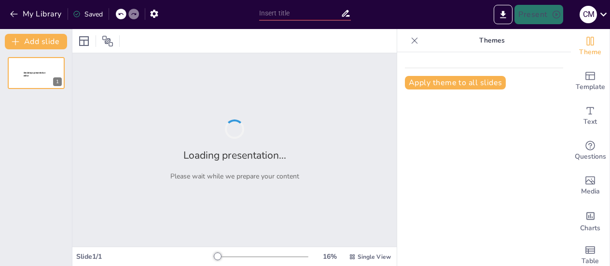 The height and width of the screenshot is (266, 610). Describe the element at coordinates (235, 155) in the screenshot. I see `h2: Loading presentation...` at that location.